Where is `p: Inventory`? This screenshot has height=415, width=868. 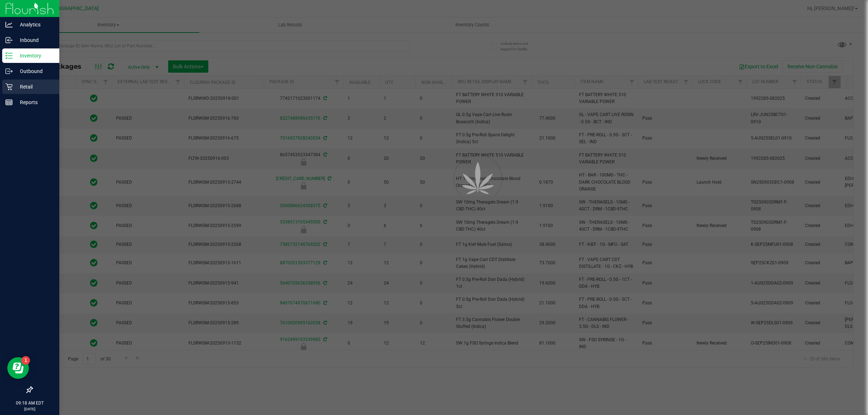 p: Inventory is located at coordinates (35, 56).